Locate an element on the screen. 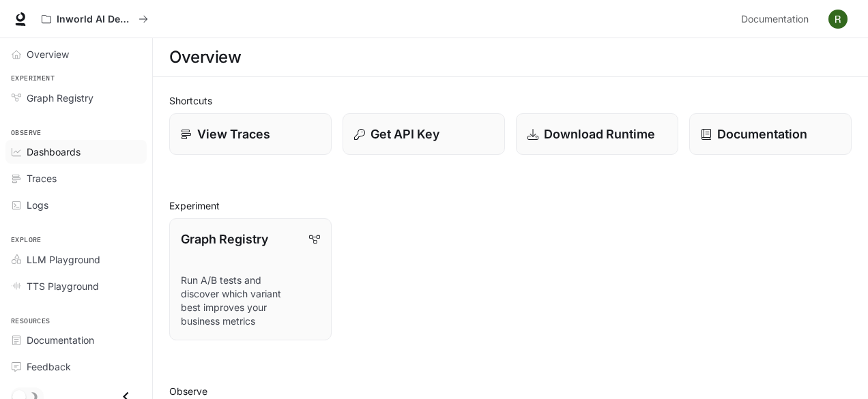  a: Feedback is located at coordinates (76, 366).